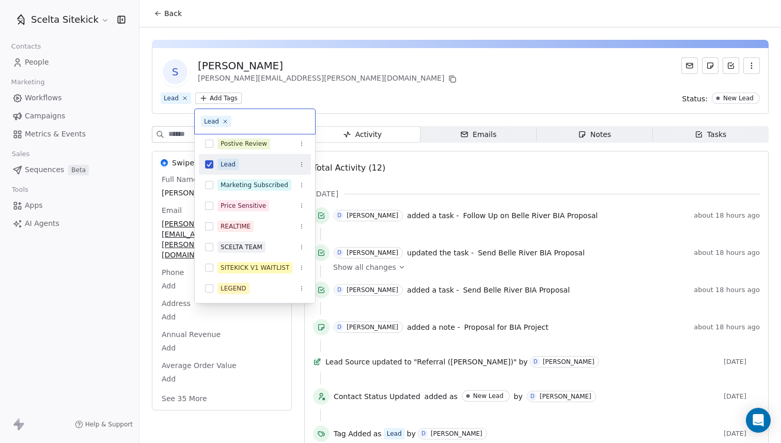 The image size is (781, 443). I want to click on div: SITEKICK V1 WAITLIST, so click(255, 268).